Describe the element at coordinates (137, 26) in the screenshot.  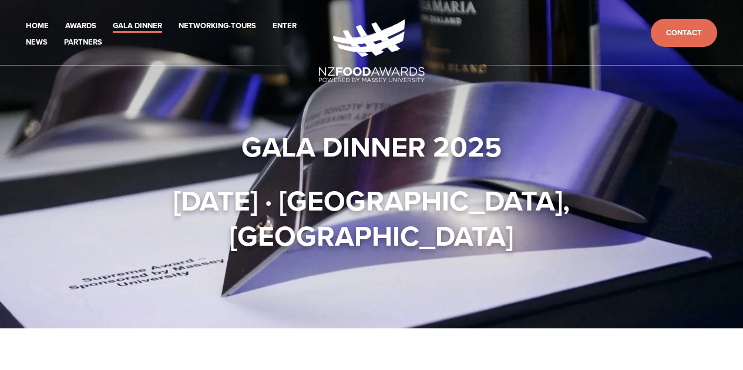
I see `a: Gala Dinner` at that location.